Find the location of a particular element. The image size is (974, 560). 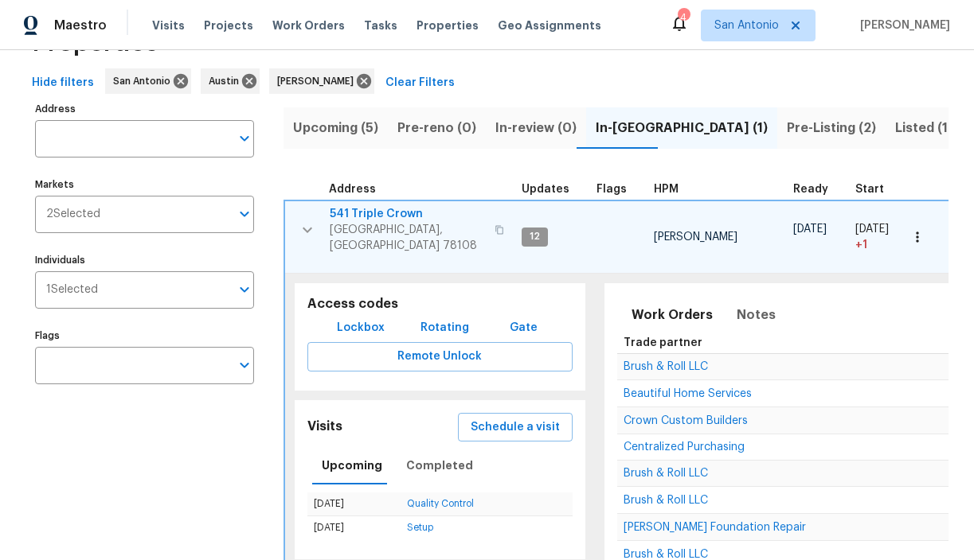

label: Address is located at coordinates (144, 109).